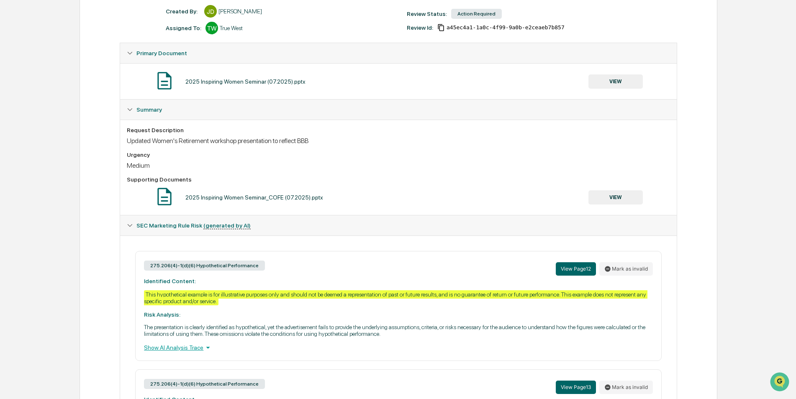 The width and height of the screenshot is (796, 399). Describe the element at coordinates (211, 11) in the screenshot. I see `div: JD` at that location.